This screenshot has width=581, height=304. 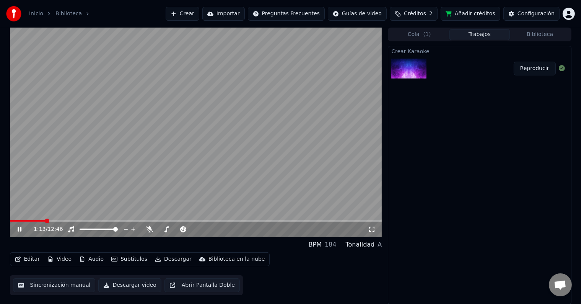 What do you see at coordinates (535, 68) in the screenshot?
I see `button: Reproducir` at bounding box center [535, 68].